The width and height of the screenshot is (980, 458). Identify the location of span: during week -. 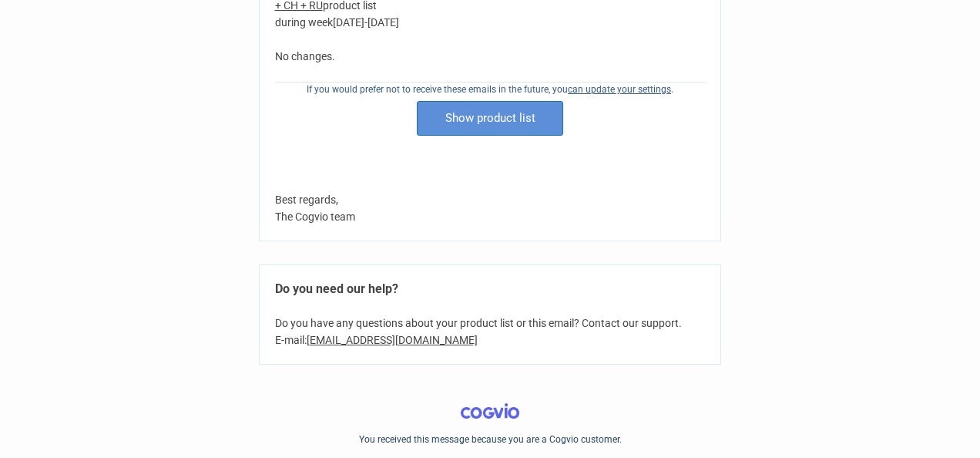
(336, 23).